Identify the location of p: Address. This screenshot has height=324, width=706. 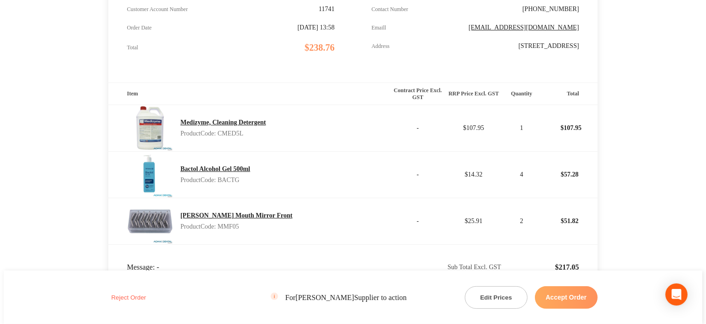
(380, 46).